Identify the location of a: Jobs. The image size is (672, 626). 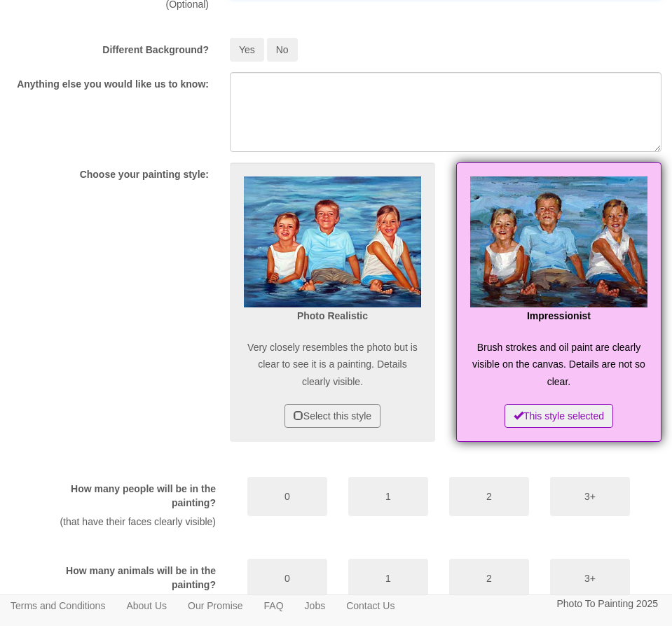
(315, 606).